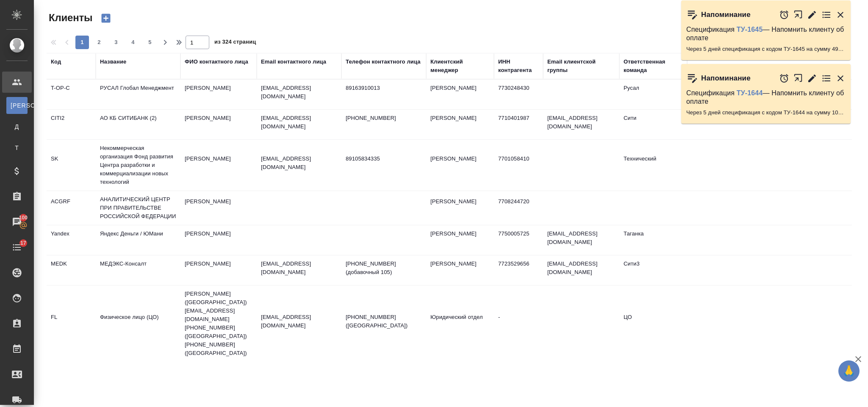  Describe the element at coordinates (71, 323) in the screenshot. I see `td: FL` at that location.